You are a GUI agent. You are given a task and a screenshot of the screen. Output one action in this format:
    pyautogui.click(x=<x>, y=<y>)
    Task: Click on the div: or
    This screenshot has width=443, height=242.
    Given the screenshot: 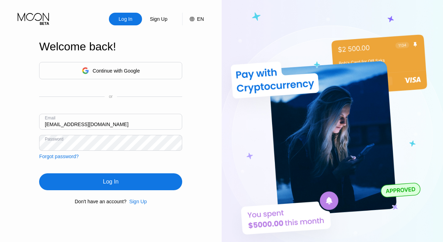 What is the action you would take?
    pyautogui.click(x=111, y=97)
    